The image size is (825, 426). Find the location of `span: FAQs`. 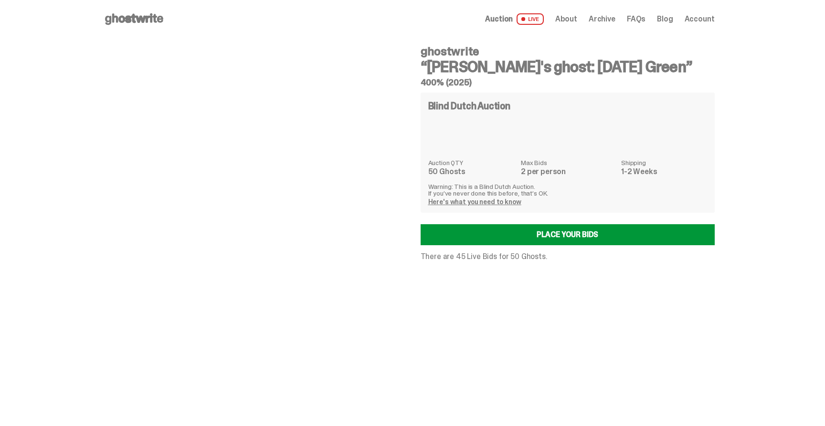

span: FAQs is located at coordinates (636, 19).